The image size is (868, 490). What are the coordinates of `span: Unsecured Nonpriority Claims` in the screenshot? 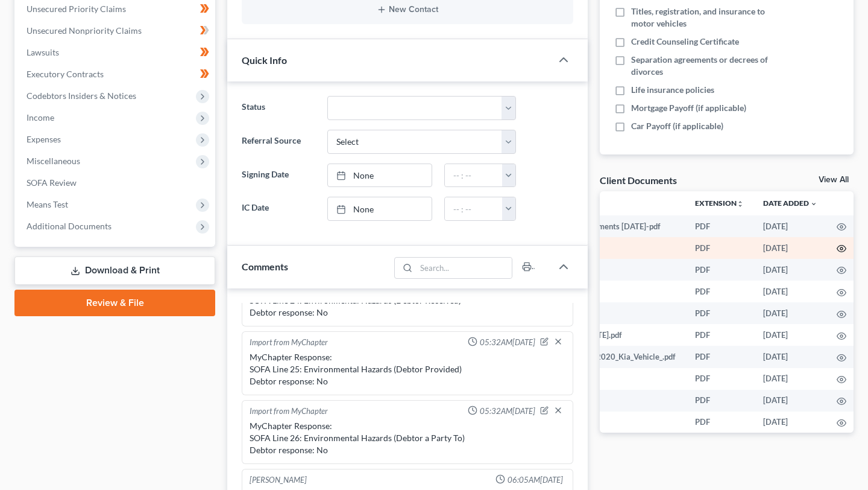 It's located at (84, 30).